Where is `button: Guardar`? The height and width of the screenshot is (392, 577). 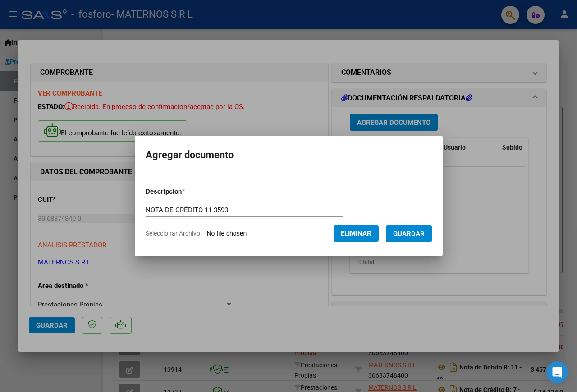 button: Guardar is located at coordinates (409, 234).